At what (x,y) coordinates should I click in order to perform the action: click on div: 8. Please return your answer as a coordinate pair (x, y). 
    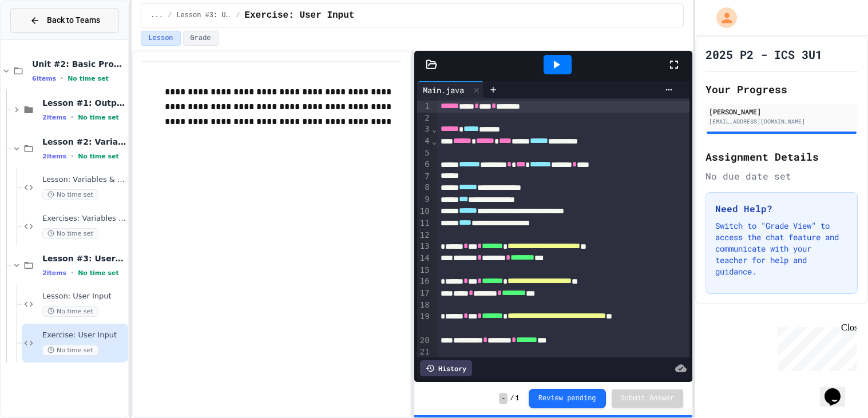
    Looking at the image, I should click on (424, 188).